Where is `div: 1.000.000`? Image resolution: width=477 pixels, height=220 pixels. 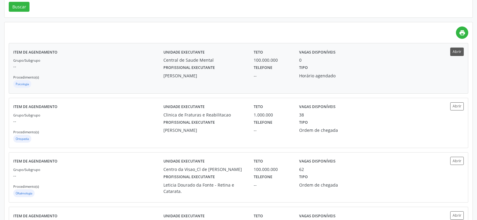 div: 1.000.000 is located at coordinates (272, 115).